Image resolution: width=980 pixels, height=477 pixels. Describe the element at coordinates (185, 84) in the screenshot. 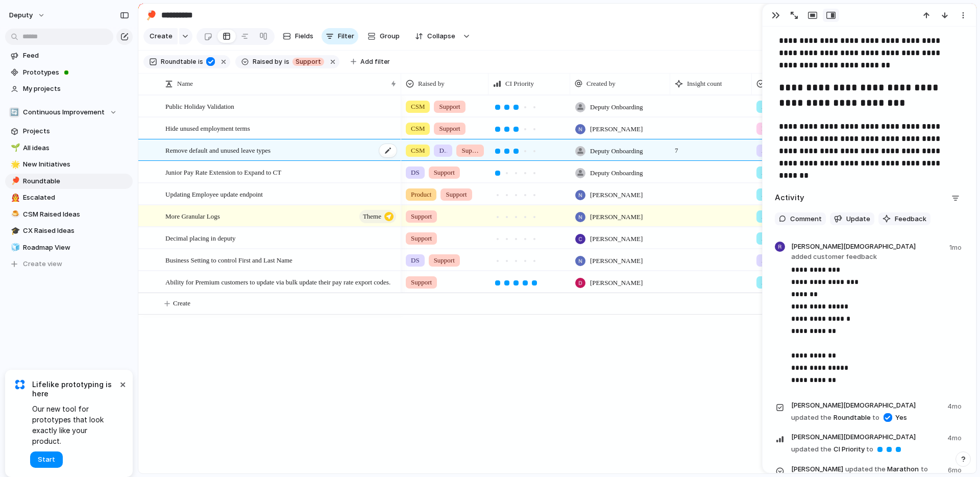

I see `span: Name` at that location.